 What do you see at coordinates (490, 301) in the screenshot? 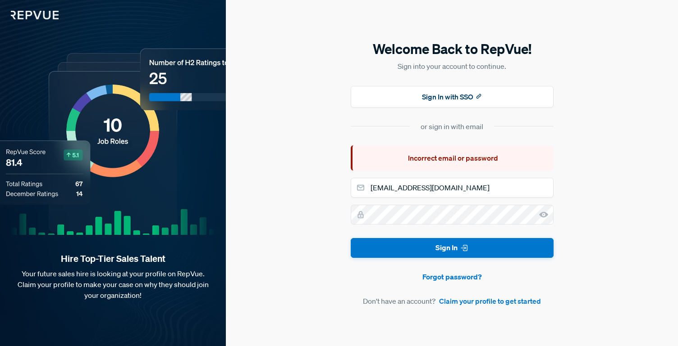
I see `a: Claim your profile to get started` at bounding box center [490, 301].